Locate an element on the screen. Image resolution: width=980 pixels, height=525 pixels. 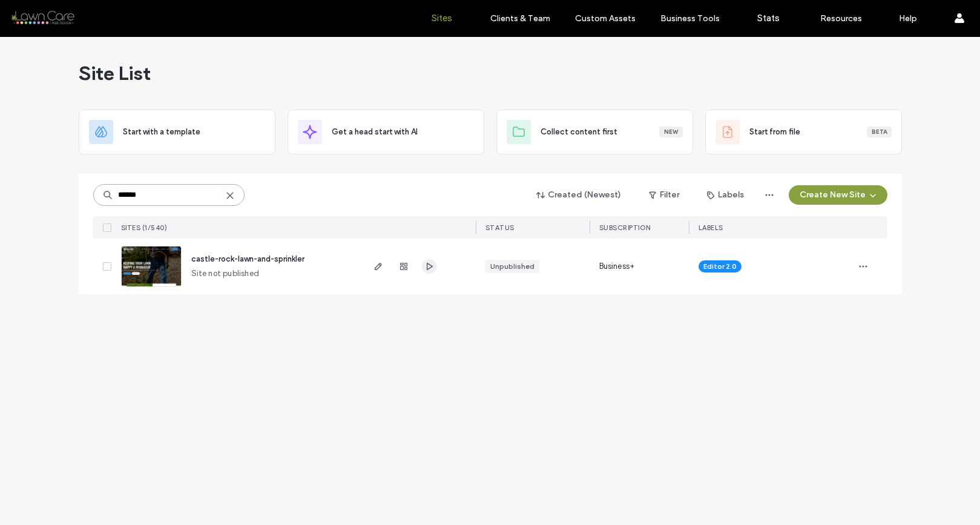
span: LABELS is located at coordinates (710, 228).